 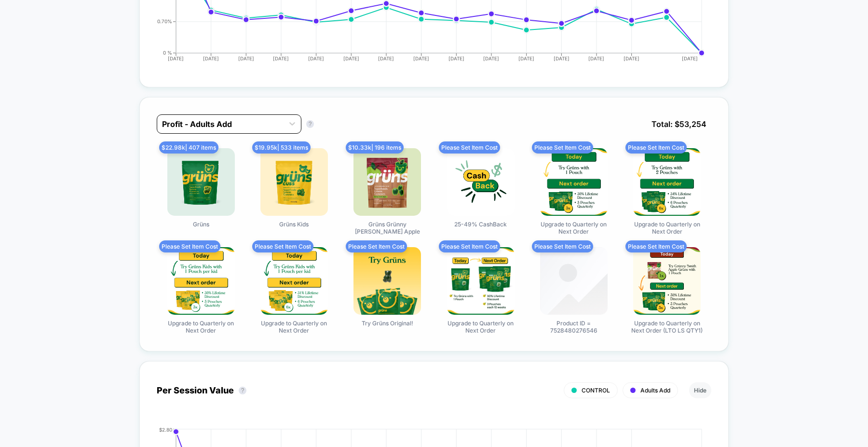 I want to click on span: Grüns, so click(x=201, y=224).